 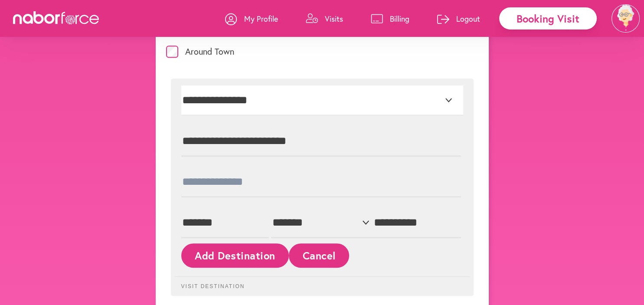 I want to click on a: My Profile, so click(x=251, y=19).